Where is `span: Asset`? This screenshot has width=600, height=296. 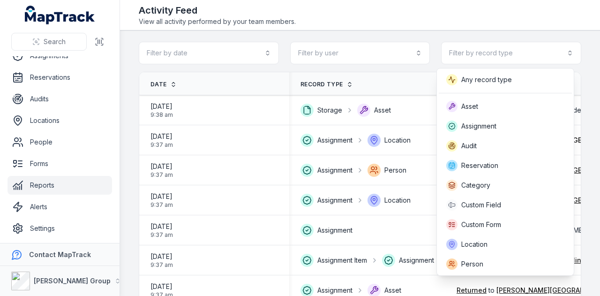
span: Asset is located at coordinates (470, 106).